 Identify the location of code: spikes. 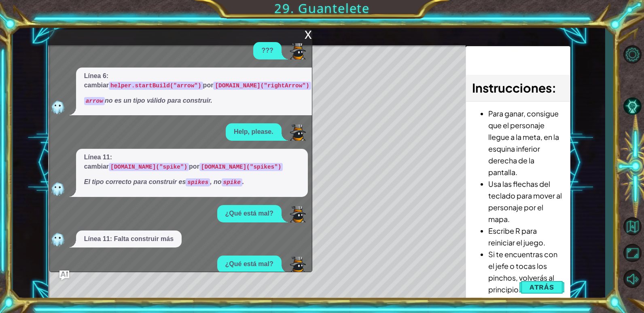
(198, 182).